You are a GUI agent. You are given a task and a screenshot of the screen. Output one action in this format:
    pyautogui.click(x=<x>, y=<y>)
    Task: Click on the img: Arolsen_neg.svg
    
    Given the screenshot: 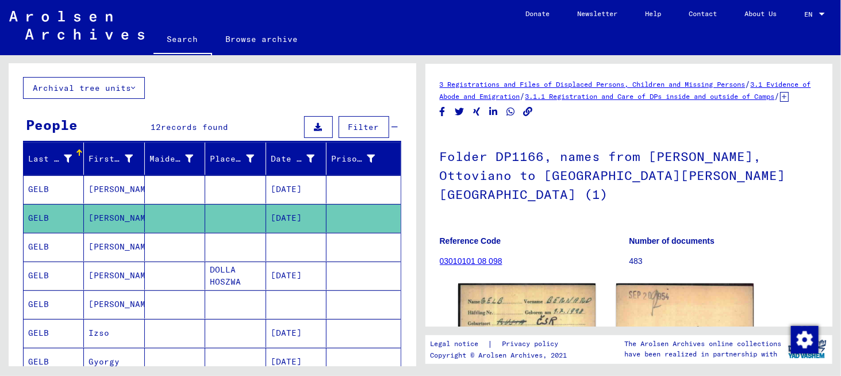 What is the action you would take?
    pyautogui.click(x=76, y=25)
    